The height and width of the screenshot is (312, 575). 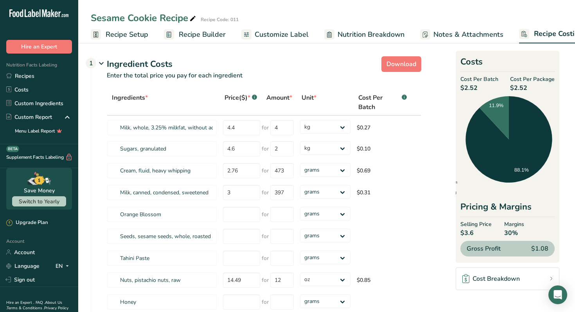 What do you see at coordinates (40, 303) in the screenshot?
I see `a: FAQ .` at bounding box center [40, 303].